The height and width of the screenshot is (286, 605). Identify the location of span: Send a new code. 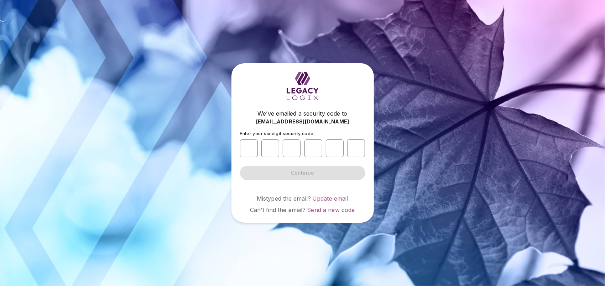
(331, 210).